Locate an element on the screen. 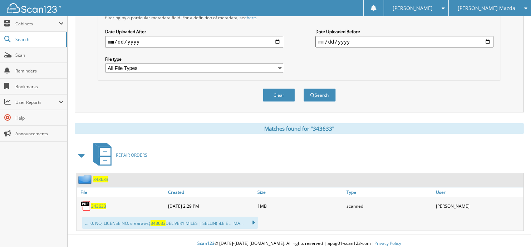  a: Size is located at coordinates (300, 192).